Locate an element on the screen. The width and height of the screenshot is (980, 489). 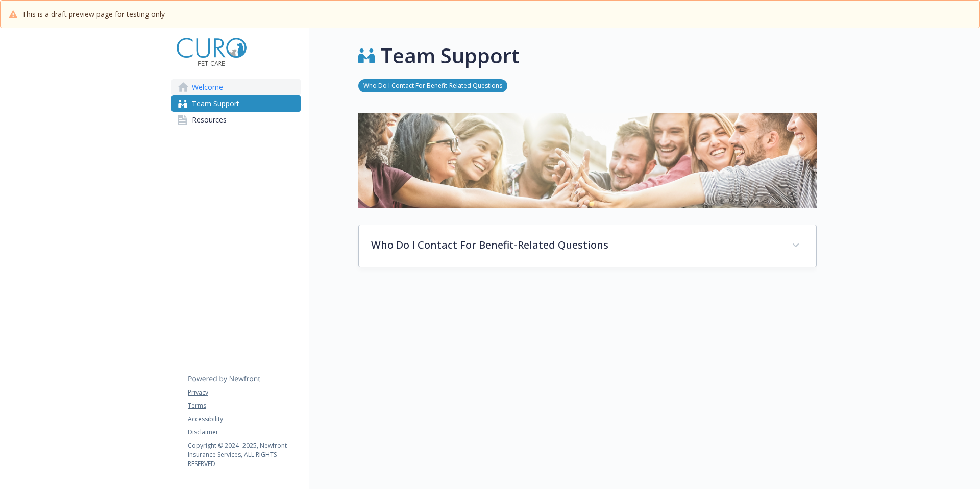
span: Resources is located at coordinates (209, 120).